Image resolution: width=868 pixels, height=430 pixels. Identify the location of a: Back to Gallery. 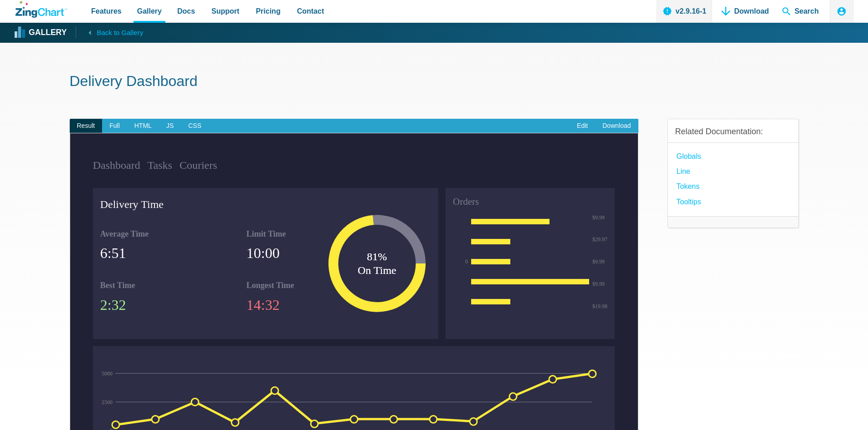
(109, 32).